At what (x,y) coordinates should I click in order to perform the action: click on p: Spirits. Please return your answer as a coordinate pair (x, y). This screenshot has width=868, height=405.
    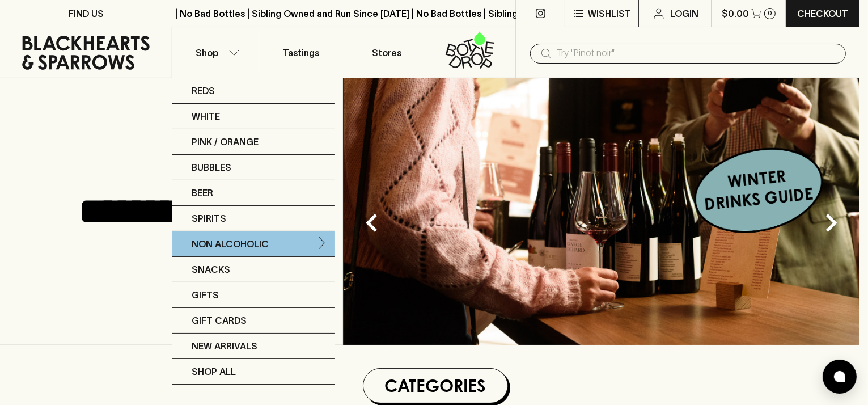
    Looking at the image, I should click on (209, 218).